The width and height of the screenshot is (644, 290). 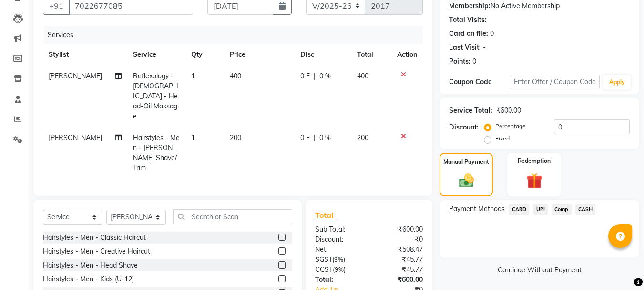 What do you see at coordinates (535, 180) in the screenshot?
I see `img: _gift.svg` at bounding box center [535, 180].